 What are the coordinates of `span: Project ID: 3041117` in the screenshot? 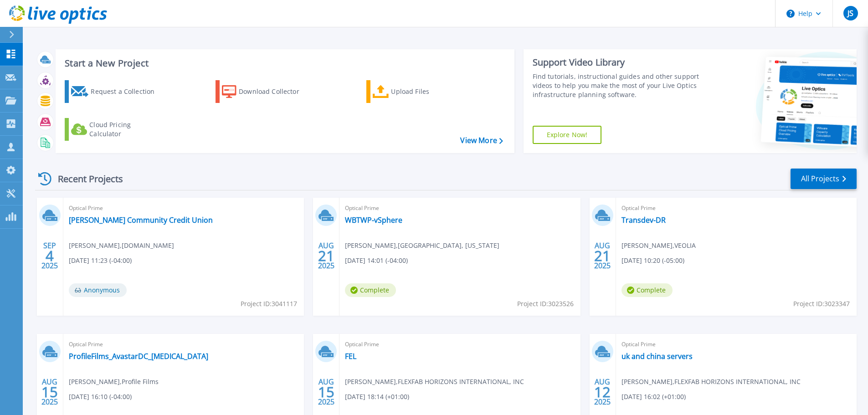 It's located at (269, 304).